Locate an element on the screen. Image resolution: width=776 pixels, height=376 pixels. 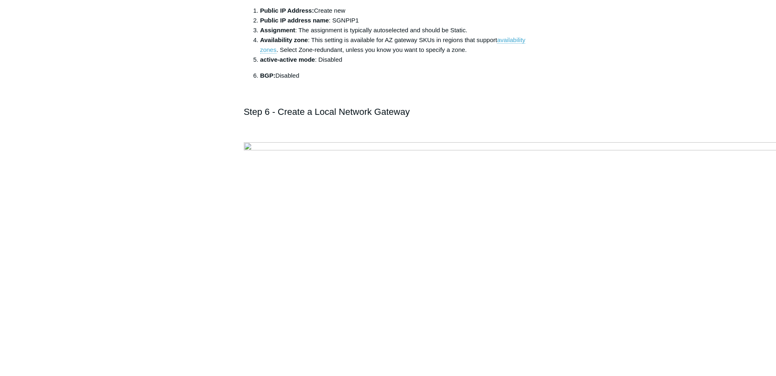
h2: Step 6 - Create a Local Network Gateway is located at coordinates (388, 112).